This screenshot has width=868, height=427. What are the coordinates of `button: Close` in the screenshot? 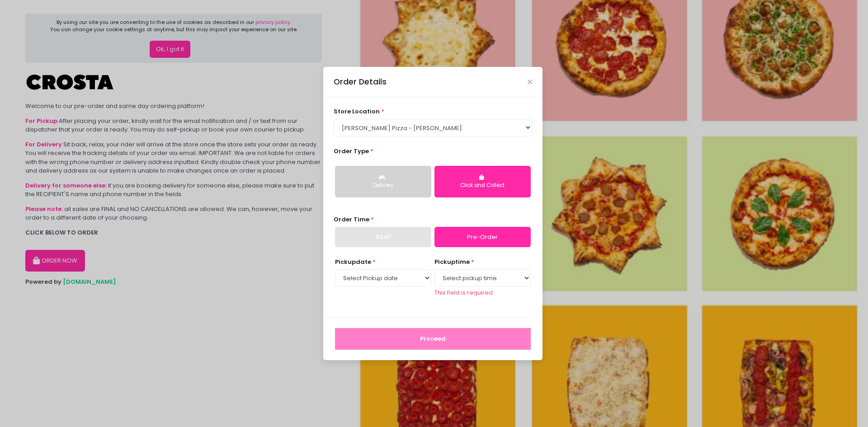 It's located at (529, 81).